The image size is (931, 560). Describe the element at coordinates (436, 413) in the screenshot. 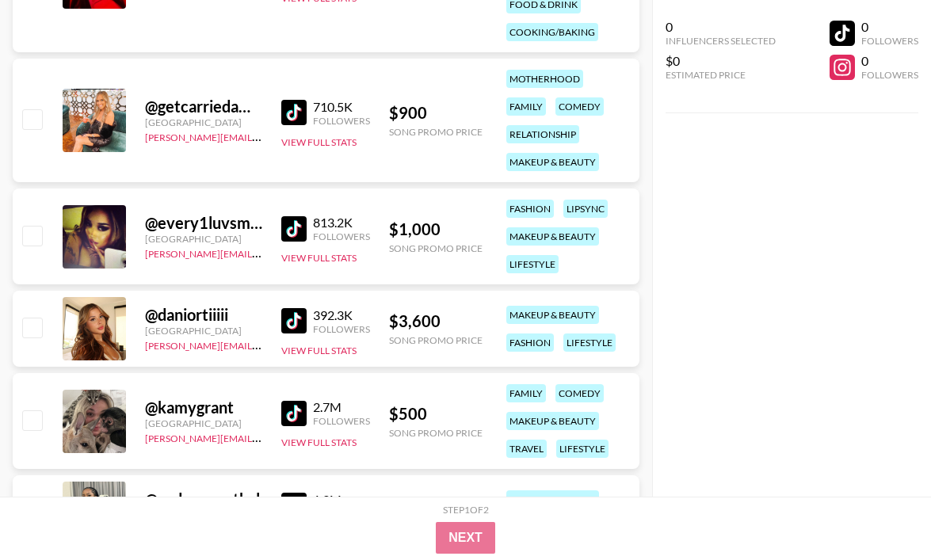

I see `div: $ 500` at that location.